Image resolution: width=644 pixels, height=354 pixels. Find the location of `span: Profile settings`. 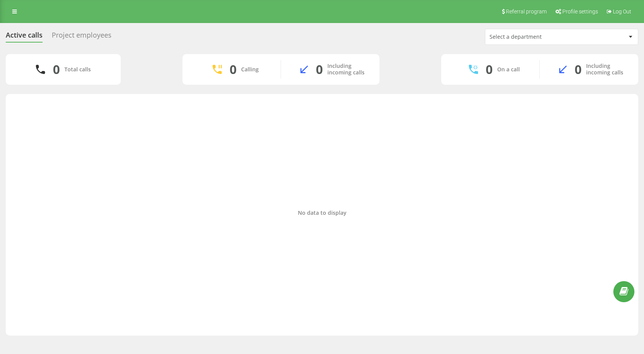

span: Profile settings is located at coordinates (580, 11).